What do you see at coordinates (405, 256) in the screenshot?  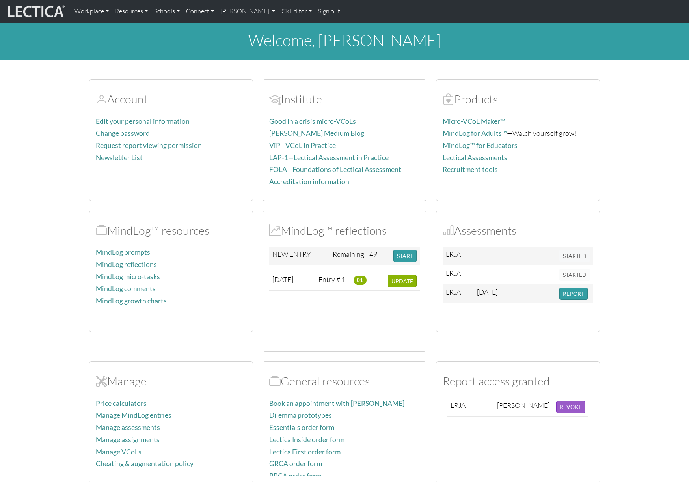 I see `button: START` at bounding box center [405, 256].